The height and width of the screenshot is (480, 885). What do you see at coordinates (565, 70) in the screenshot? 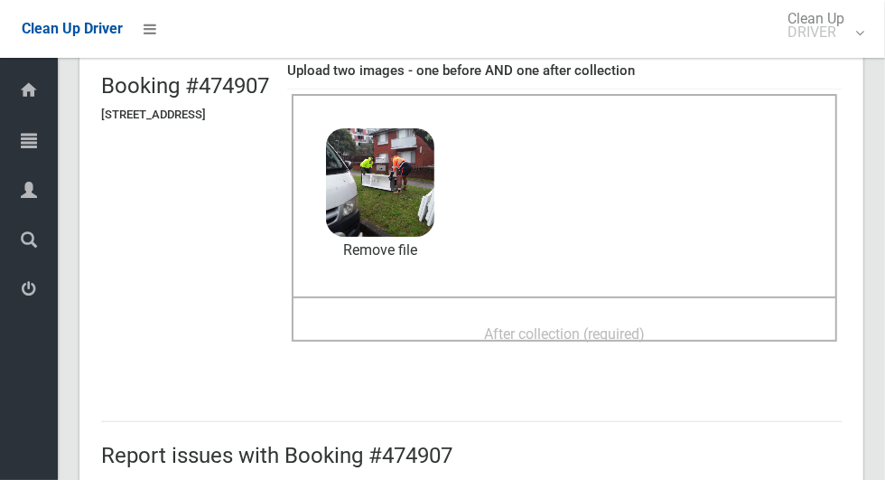
I see `h4: Upload two images - one before AND one after collection` at bounding box center [565, 70].